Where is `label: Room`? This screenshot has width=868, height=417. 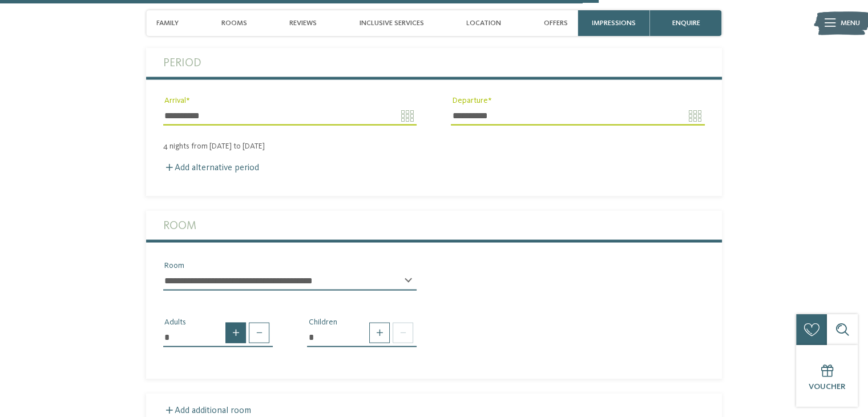 label: Room is located at coordinates (434, 225).